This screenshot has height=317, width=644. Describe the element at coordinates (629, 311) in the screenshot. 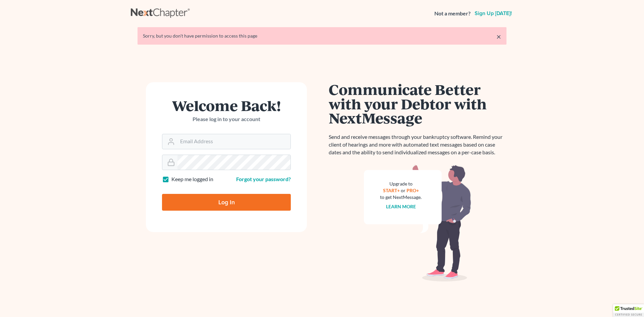

I see `div: TrustedSite Certified` at that location.